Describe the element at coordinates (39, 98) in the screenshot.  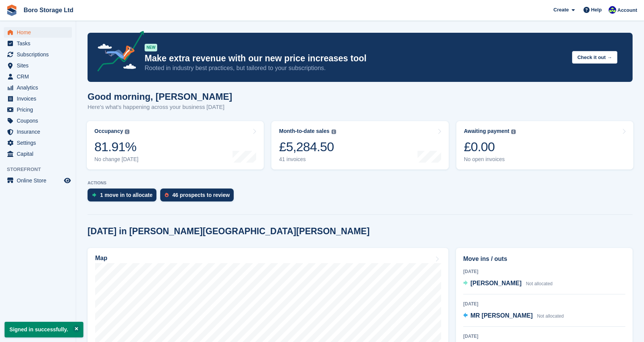
I see `span: Invoices` at that location.